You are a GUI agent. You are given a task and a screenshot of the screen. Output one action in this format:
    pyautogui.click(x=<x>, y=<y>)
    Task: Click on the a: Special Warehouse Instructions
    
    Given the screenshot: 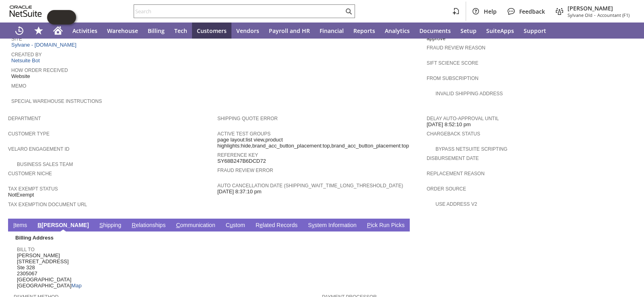 What is the action you would take?
    pyautogui.click(x=56, y=101)
    